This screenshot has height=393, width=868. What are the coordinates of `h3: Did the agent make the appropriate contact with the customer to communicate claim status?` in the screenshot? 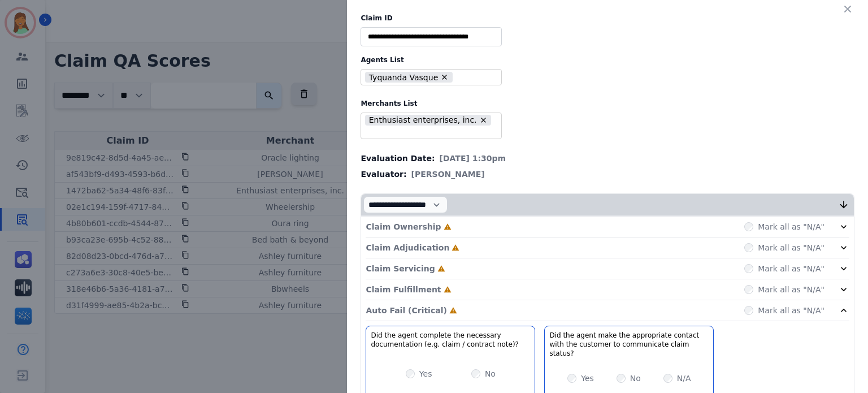 It's located at (629, 344).